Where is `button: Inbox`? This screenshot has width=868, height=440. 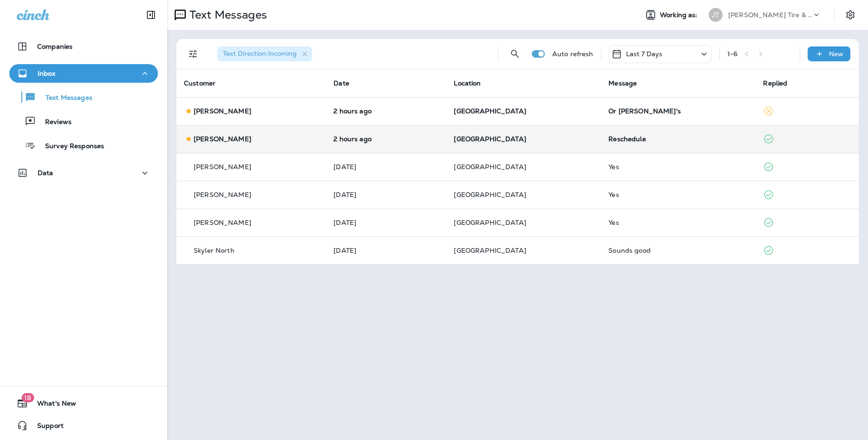 button: Inbox is located at coordinates (83, 74).